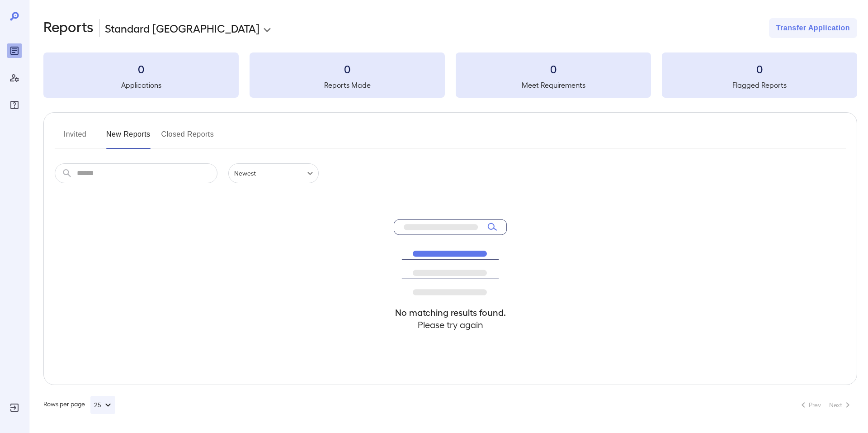 Image resolution: width=868 pixels, height=433 pixels. I want to click on div: Rows per page, so click(79, 404).